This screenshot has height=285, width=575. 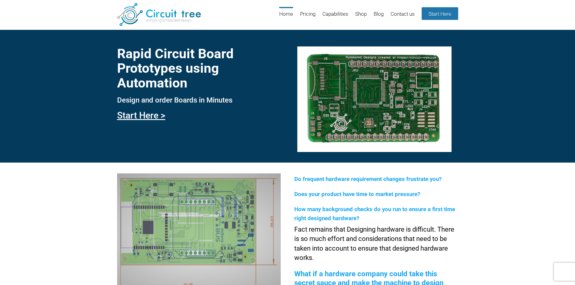 What do you see at coordinates (336, 17) in the screenshot?
I see `a: Capabilities` at bounding box center [336, 17].